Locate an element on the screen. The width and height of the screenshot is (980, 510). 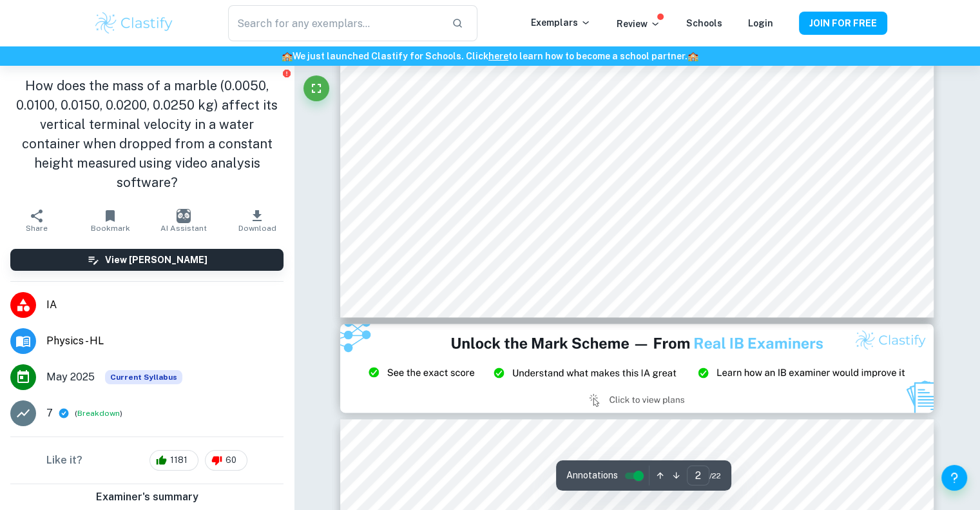
h1: How does the mass of a marble (0.0050, 0.0100, 0.0150, 0.0200, 0.0250 kg) affect its vertical ter... is located at coordinates (147, 134).